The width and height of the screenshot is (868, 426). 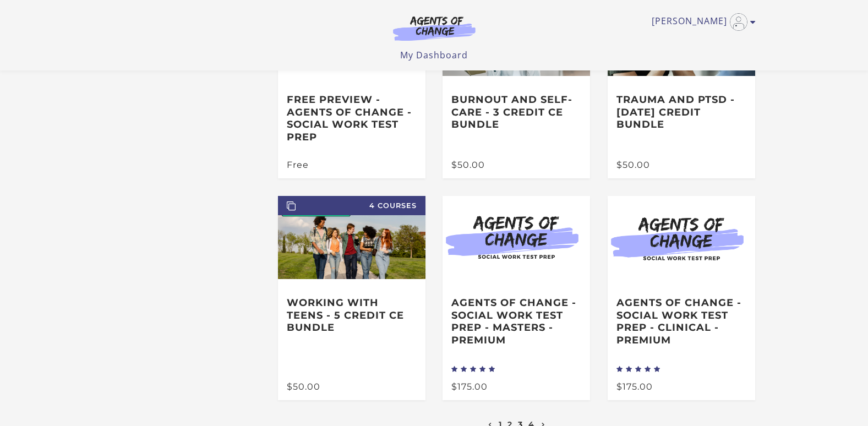 I want to click on a: 4 Courses Working with Teens - 5 Credit CE Bundle $50.00, so click(x=351, y=298).